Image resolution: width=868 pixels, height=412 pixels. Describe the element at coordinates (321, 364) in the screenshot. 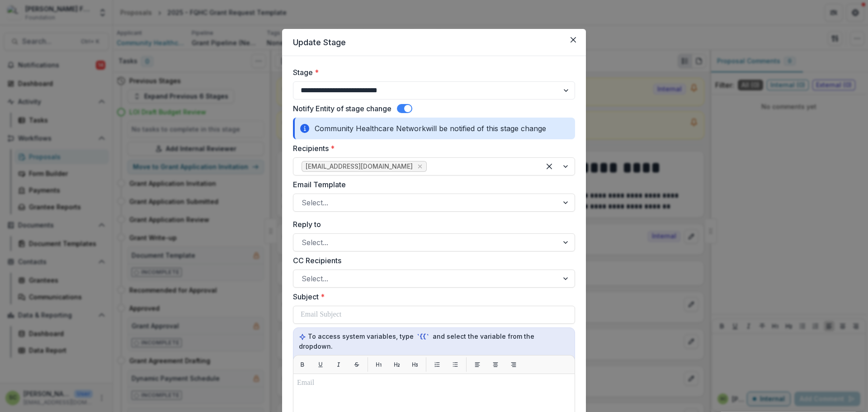

I see `button: Underline` at that location.